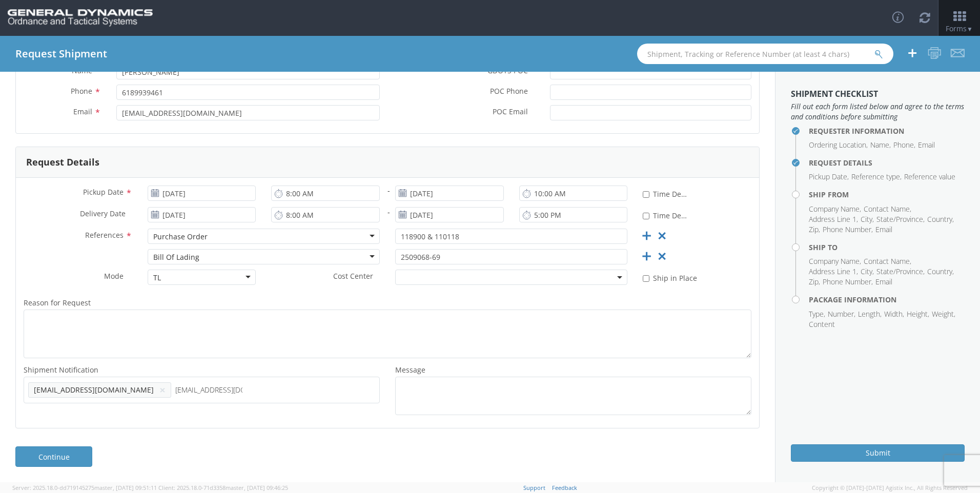  Describe the element at coordinates (959, 28) in the screenshot. I see `span: Forms` at that location.